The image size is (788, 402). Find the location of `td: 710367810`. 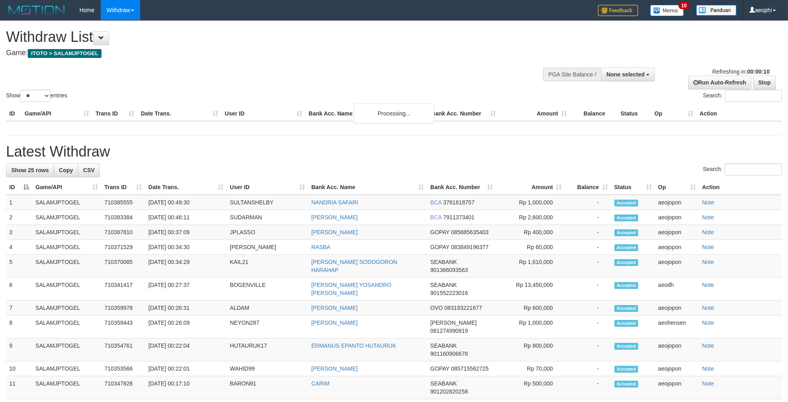

td: 710367810 is located at coordinates (123, 232).